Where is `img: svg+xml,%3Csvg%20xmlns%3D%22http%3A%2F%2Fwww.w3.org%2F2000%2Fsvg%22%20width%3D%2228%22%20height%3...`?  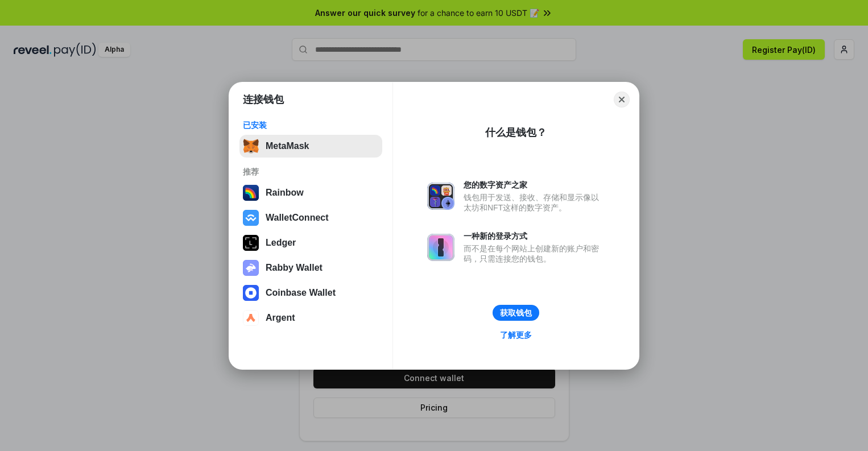 img: svg+xml,%3Csvg%20xmlns%3D%22http%3A%2F%2Fwww.w3.org%2F2000%2Fsvg%22%20width%3D%2228%22%20height%3... is located at coordinates (251, 243).